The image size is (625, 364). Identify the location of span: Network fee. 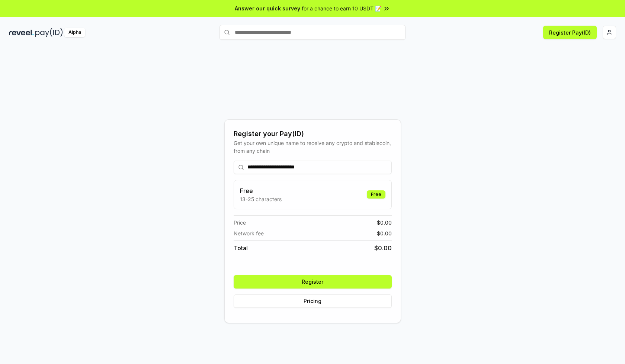
(248, 233).